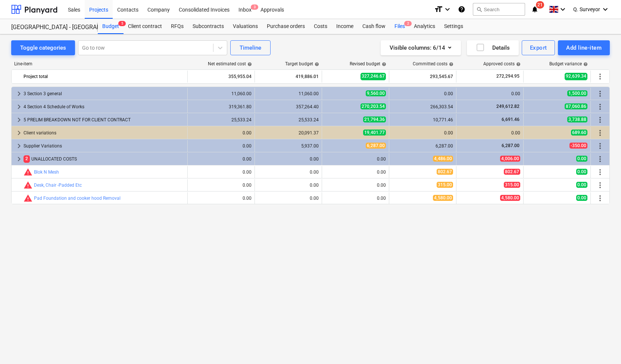 This screenshot has width=621, height=364. What do you see at coordinates (221, 120) in the screenshot?
I see `div: 25,533.24` at bounding box center [221, 120].